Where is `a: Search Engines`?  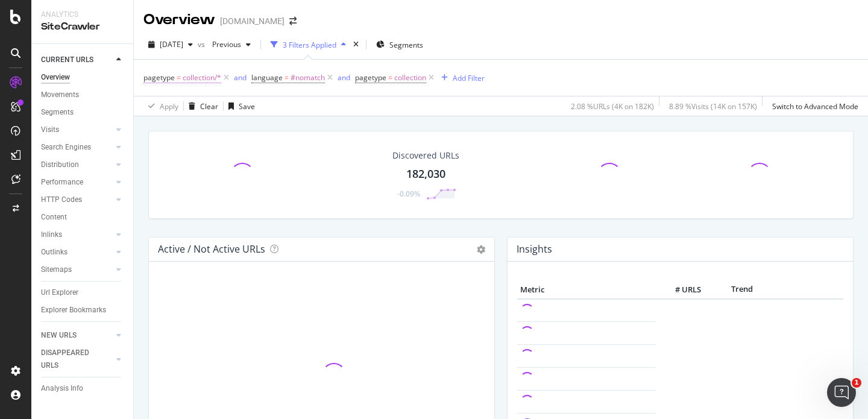
a: Search Engines is located at coordinates (77, 147).